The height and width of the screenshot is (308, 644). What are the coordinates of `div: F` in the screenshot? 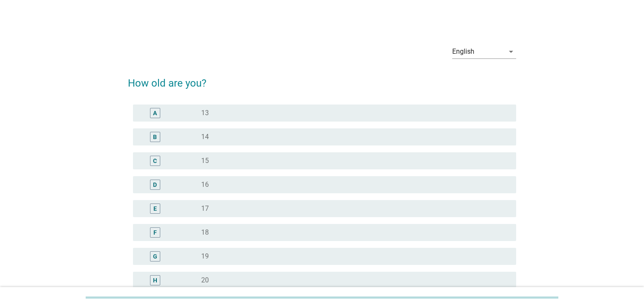 It's located at (155, 232).